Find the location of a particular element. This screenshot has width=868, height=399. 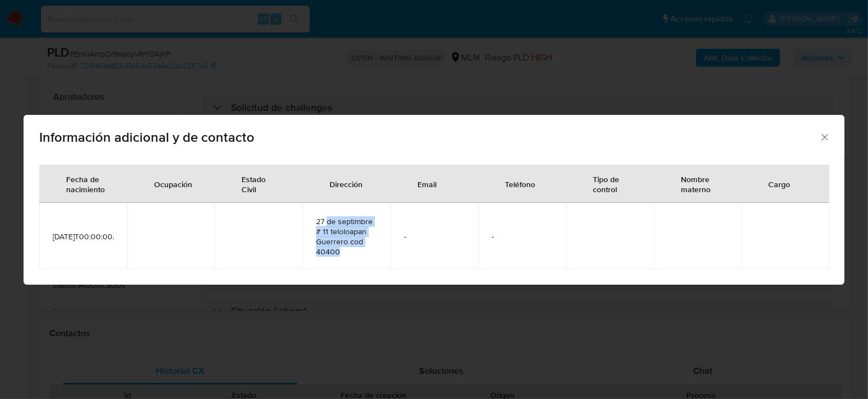

button: Cerrar is located at coordinates (825, 137).